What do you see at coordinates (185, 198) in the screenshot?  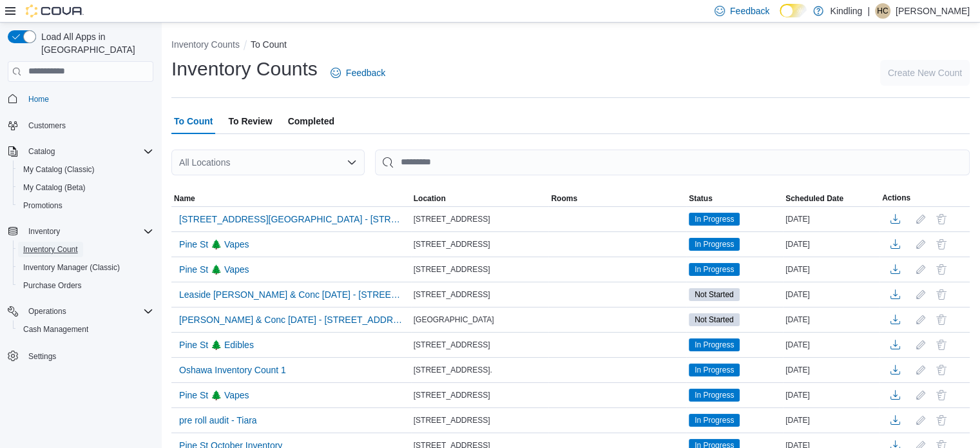 I see `span: Name` at bounding box center [185, 198].